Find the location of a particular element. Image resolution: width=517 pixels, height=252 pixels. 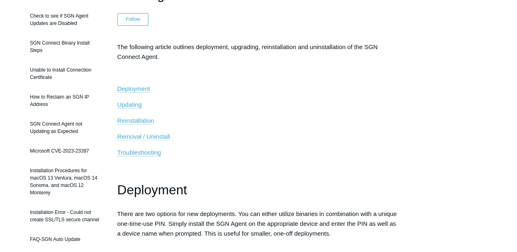

a: Microsoft CVE-2023-23397 is located at coordinates (65, 151).